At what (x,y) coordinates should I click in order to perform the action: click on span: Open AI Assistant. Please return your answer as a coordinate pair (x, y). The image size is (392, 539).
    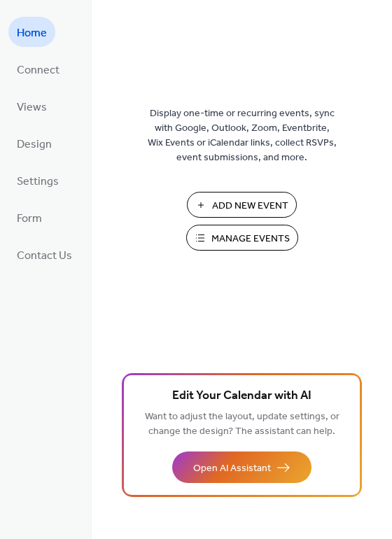
    Looking at the image, I should click on (232, 469).